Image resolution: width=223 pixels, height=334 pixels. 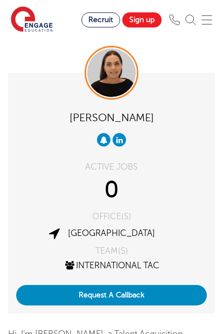 What do you see at coordinates (175, 20) in the screenshot?
I see `img: Phone` at bounding box center [175, 20].